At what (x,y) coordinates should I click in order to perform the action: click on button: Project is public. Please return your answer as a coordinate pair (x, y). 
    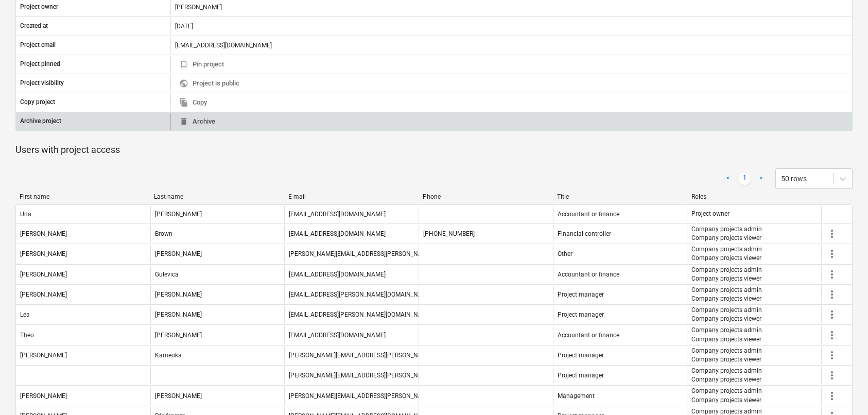
    Looking at the image, I should click on (209, 84).